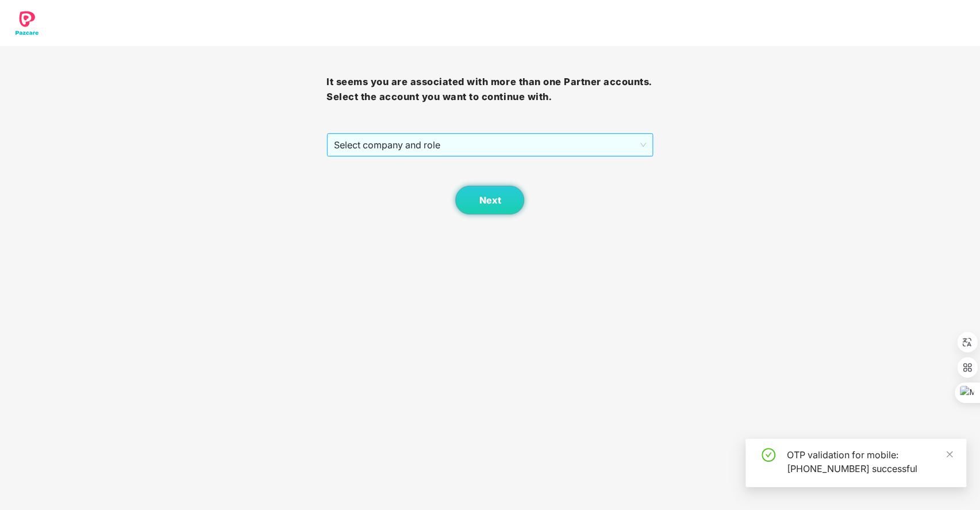 This screenshot has height=510, width=980. What do you see at coordinates (490, 90) in the screenshot?
I see `h3: It seems you are associated with more than one Partner accounts. Select the account you want to c...` at bounding box center [490, 90].